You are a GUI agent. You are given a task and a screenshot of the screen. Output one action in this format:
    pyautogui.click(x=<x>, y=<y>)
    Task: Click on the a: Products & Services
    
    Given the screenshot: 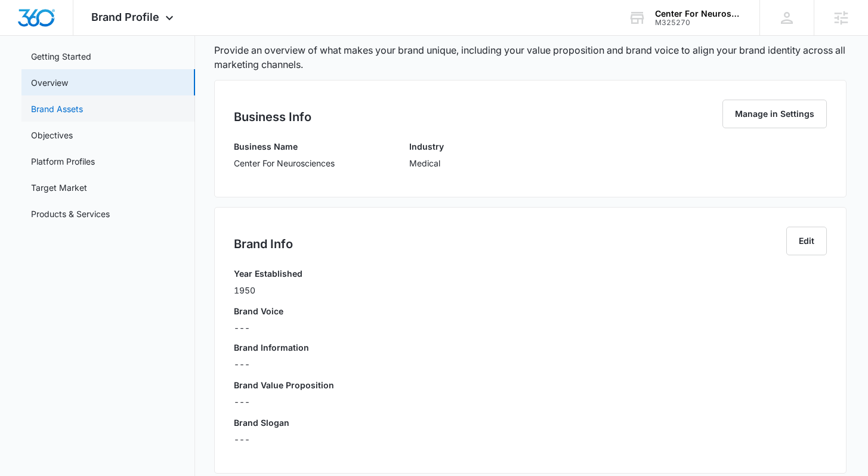 What is the action you would take?
    pyautogui.click(x=71, y=214)
    